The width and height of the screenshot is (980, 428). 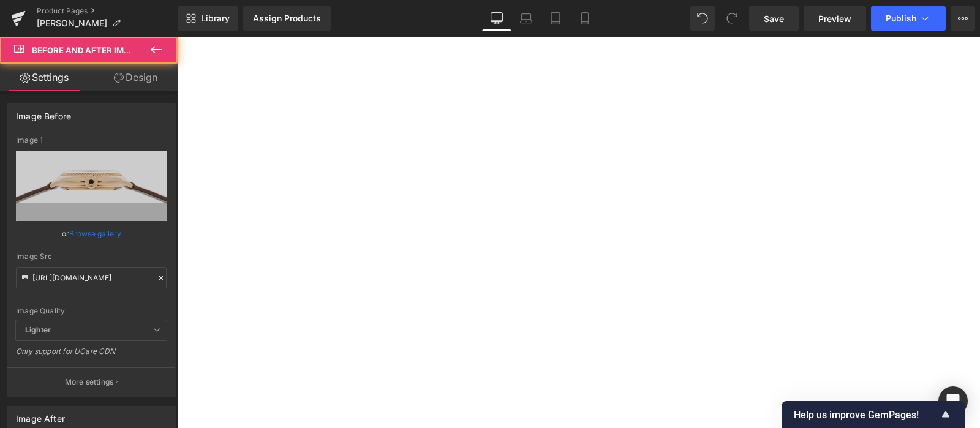 What do you see at coordinates (556, 18) in the screenshot?
I see `a: Tablet` at bounding box center [556, 18].